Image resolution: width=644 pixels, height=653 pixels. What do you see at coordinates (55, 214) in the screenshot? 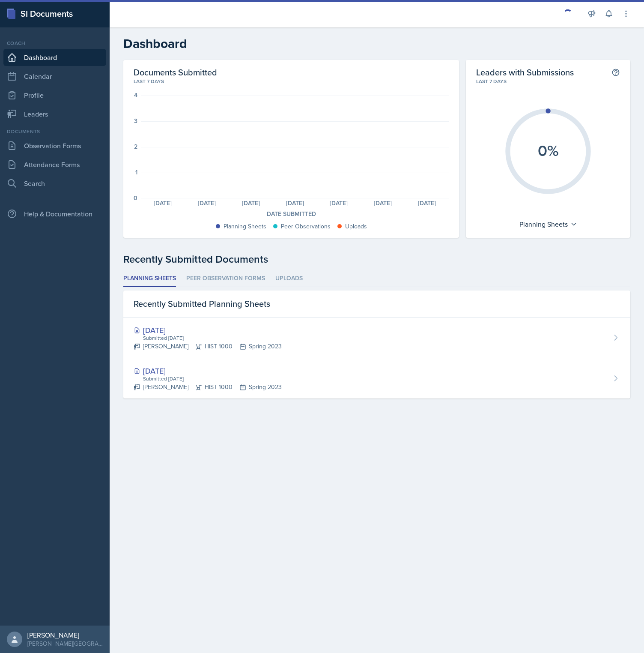
I see `div: Help & Documentation` at bounding box center [55, 214].